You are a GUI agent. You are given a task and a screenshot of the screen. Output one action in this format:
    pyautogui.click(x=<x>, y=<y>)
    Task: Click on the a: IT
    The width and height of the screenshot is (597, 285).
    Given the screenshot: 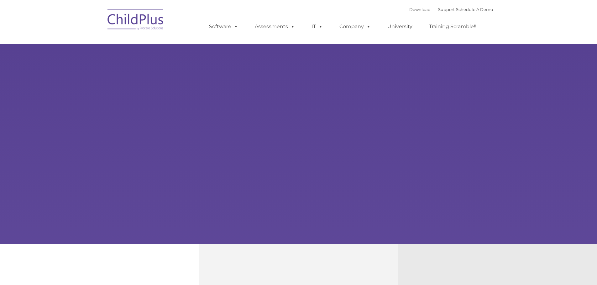 What is the action you would take?
    pyautogui.click(x=317, y=27)
    